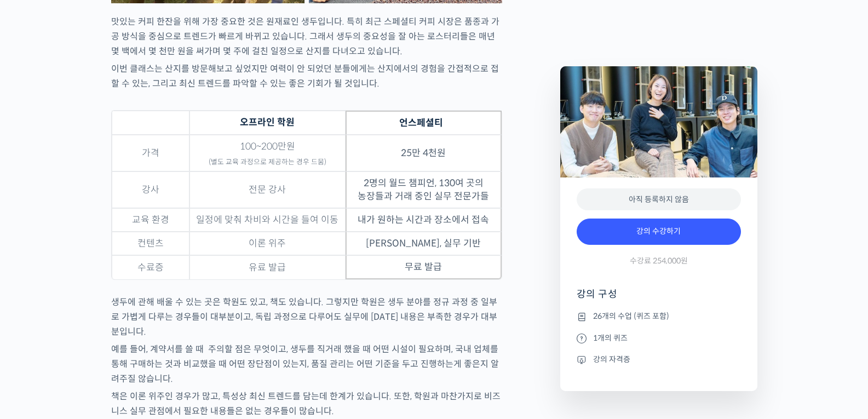  Describe the element at coordinates (423, 219) in the screenshot. I see `td: 내가 원하는 시간과 장소에서 접속` at that location.